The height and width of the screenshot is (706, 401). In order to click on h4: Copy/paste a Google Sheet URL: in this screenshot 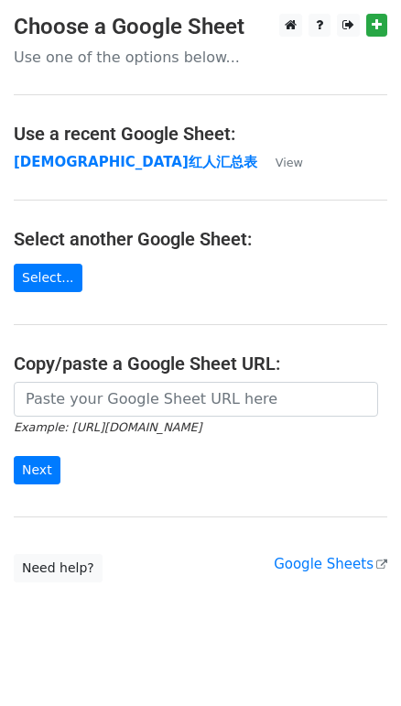, I will do `click(200, 363)`.